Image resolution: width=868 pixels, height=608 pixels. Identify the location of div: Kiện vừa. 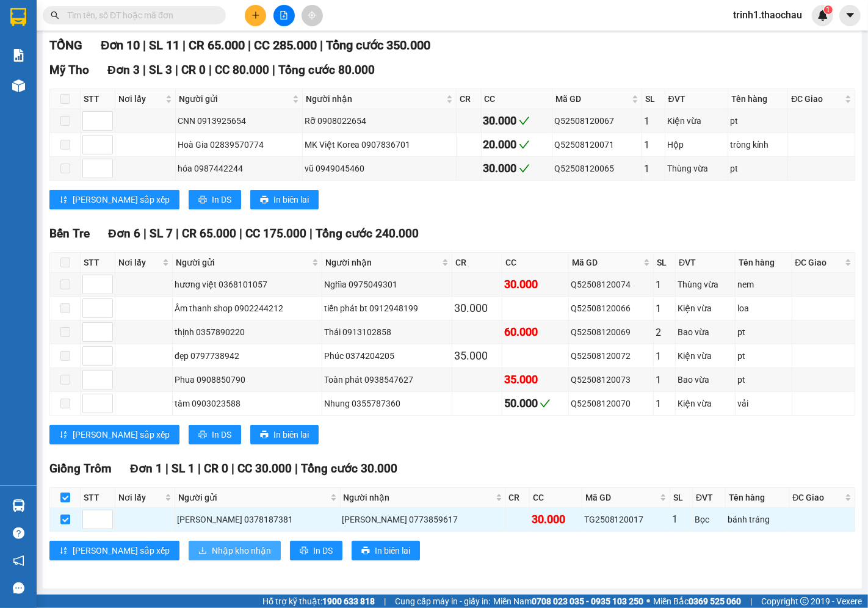
(705, 356).